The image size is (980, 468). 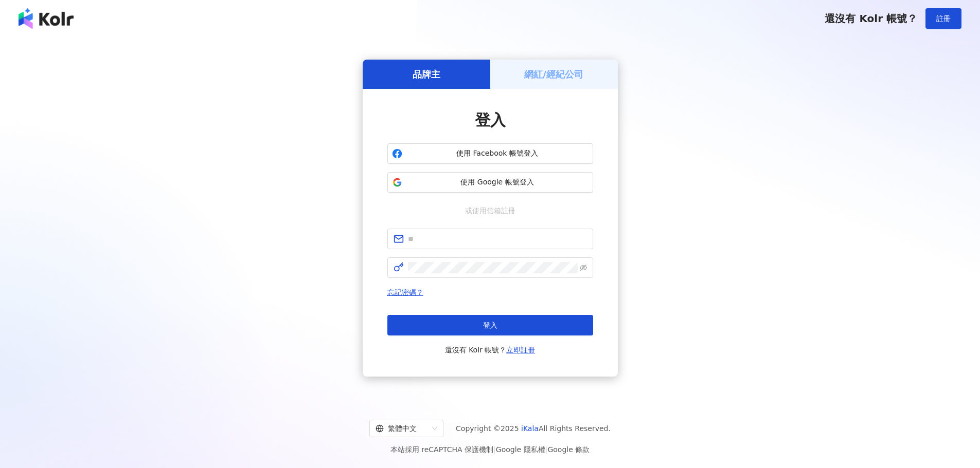 I want to click on a: iKala, so click(x=530, y=429).